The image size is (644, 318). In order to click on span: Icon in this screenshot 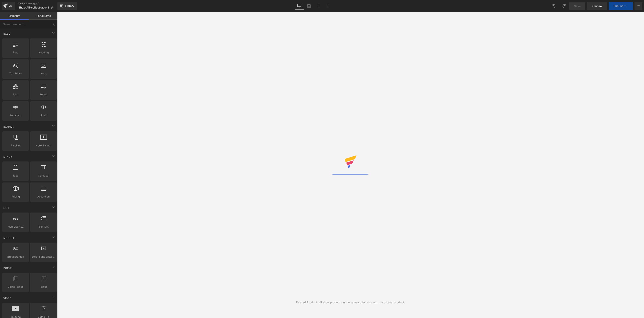, I will do `click(15, 94)`.